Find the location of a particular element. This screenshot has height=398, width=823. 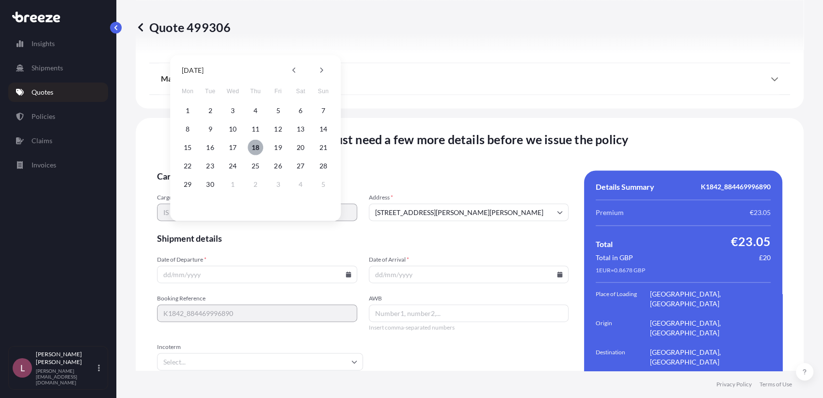

button: 20 is located at coordinates (301, 147).